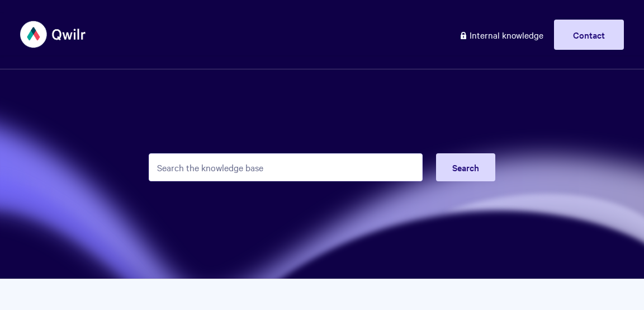 The height and width of the screenshot is (310, 644). I want to click on button: Search, so click(466, 167).